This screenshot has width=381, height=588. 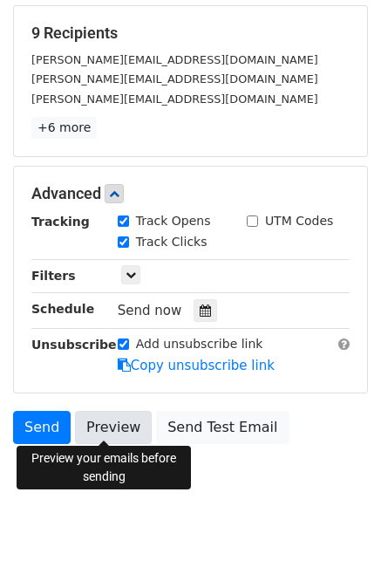 I want to click on h5: Advanced, so click(x=190, y=194).